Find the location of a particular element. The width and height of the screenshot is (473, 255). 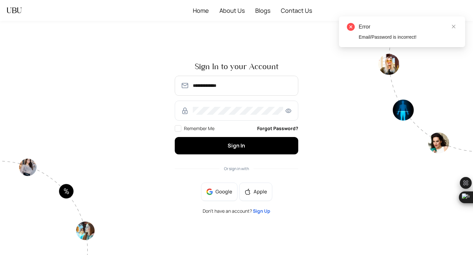

span: Sign In to your Account is located at coordinates (236, 67).